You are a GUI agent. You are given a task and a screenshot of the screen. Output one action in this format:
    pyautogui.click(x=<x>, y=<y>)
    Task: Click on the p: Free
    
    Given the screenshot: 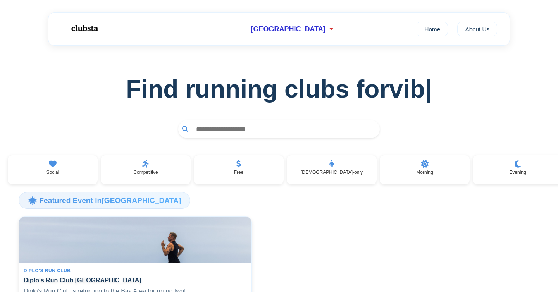 What is the action you would take?
    pyautogui.click(x=239, y=172)
    